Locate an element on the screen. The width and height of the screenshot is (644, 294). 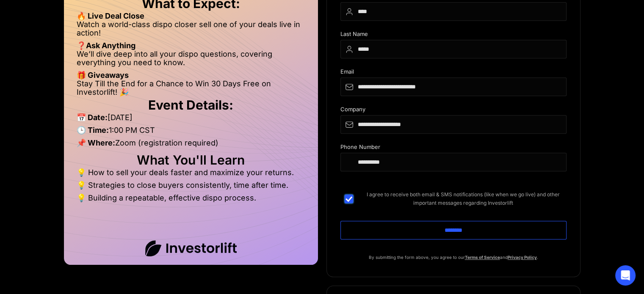
span: I agree to receive both email & SMS notifications (like when we go live) and other important mess... is located at coordinates (463, 199).